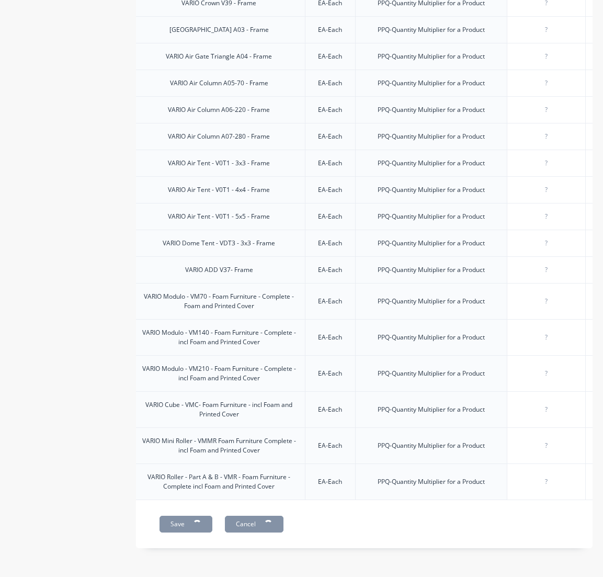 This screenshot has height=577, width=603. I want to click on div: VARIO Modulo - VM210 - Foam Furniture - Complete - incl Foam and Printed Cover, so click(219, 373).